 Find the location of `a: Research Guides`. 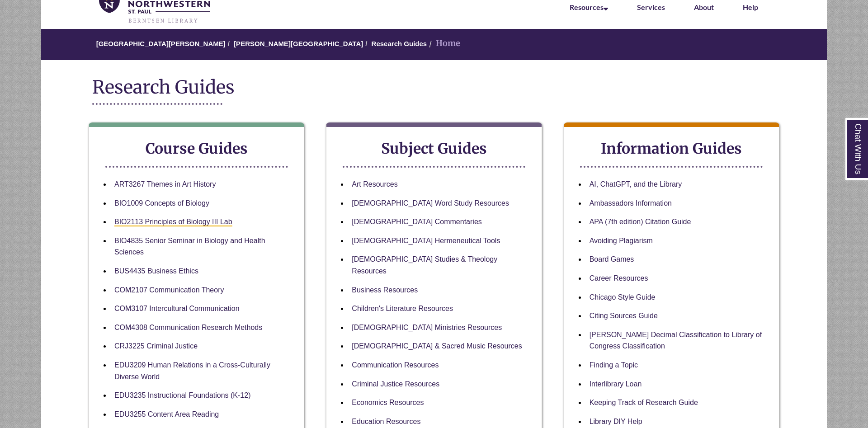

a: Research Guides is located at coordinates (399, 43).